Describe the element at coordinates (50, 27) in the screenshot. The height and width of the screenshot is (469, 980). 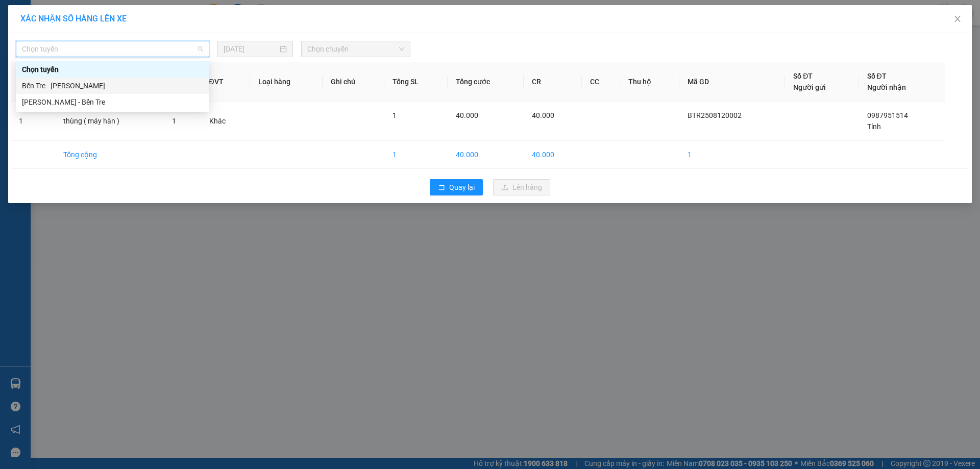
I see `div: chị nị` at that location.